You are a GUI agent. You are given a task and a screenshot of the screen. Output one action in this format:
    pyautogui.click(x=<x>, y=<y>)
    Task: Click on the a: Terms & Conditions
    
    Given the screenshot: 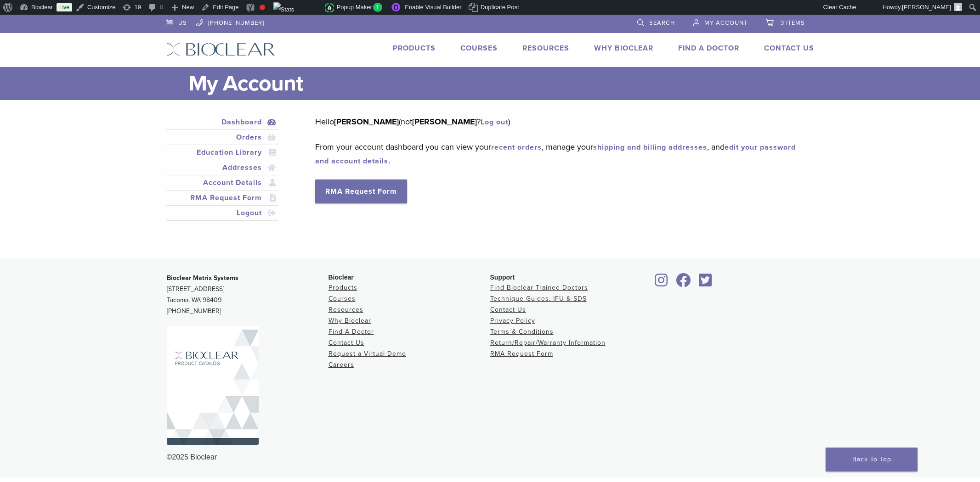 What is the action you would take?
    pyautogui.click(x=522, y=332)
    